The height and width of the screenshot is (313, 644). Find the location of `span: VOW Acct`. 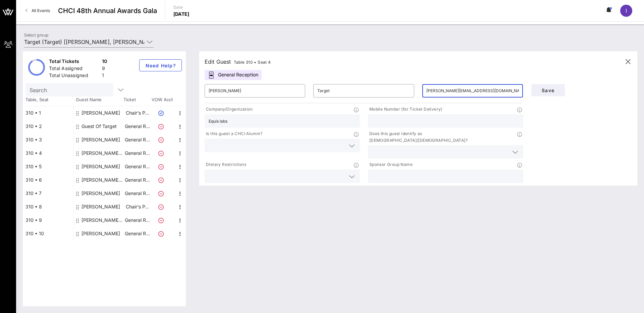

span: VOW Acct is located at coordinates (162, 100).